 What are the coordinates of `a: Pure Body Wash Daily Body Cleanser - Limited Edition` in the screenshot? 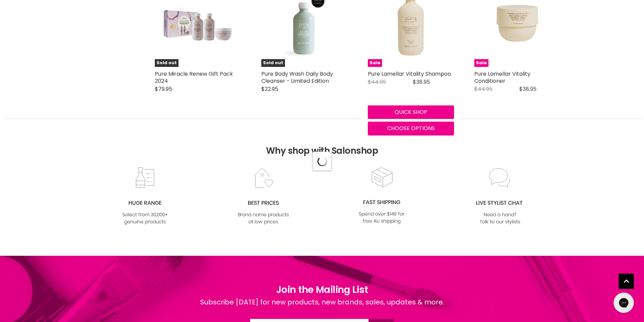 It's located at (297, 77).